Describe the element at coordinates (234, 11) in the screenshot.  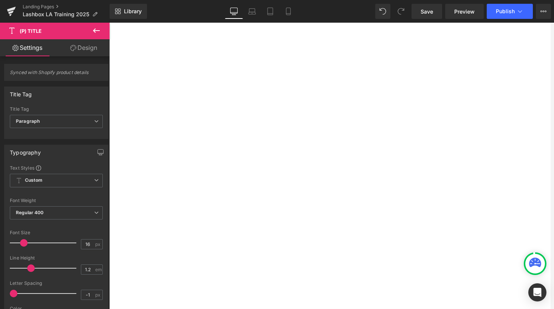
I see `a: Desktop` at that location.